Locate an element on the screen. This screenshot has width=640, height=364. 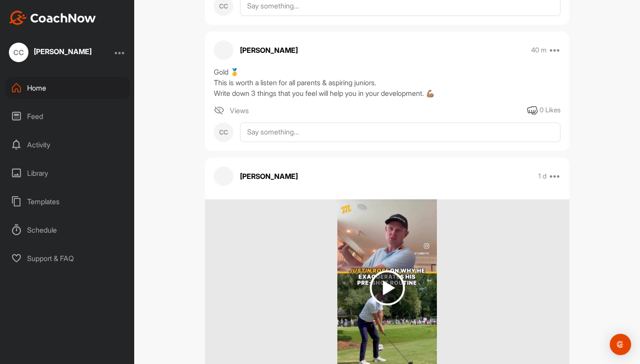
div: 0 Likes is located at coordinates (550, 110).